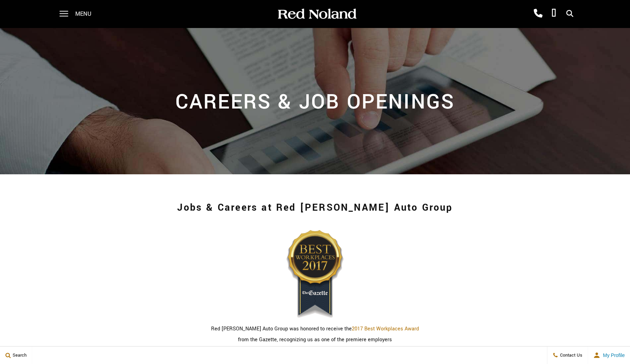 This screenshot has height=364, width=630. I want to click on span: Contact Us, so click(570, 355).